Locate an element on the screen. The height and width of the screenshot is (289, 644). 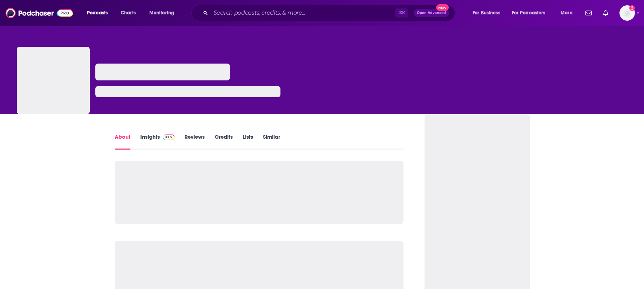
a: Charts is located at coordinates (128, 13).